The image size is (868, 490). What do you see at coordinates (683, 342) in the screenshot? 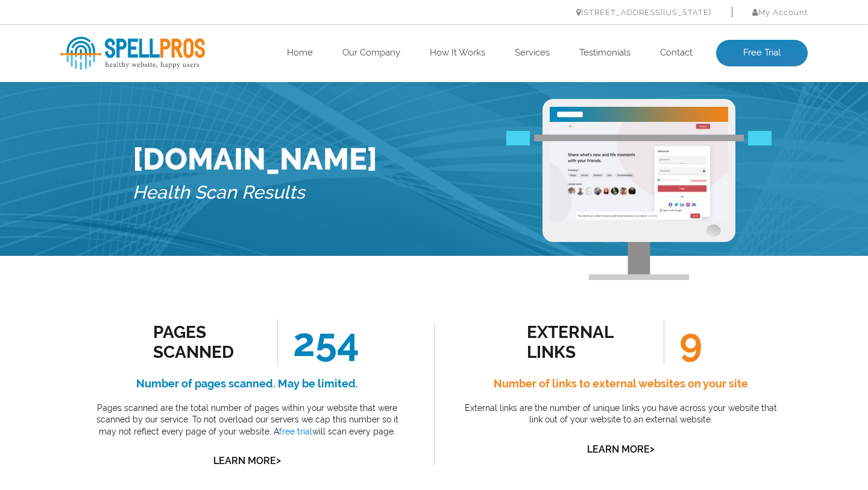
I see `span: 9` at bounding box center [683, 342].